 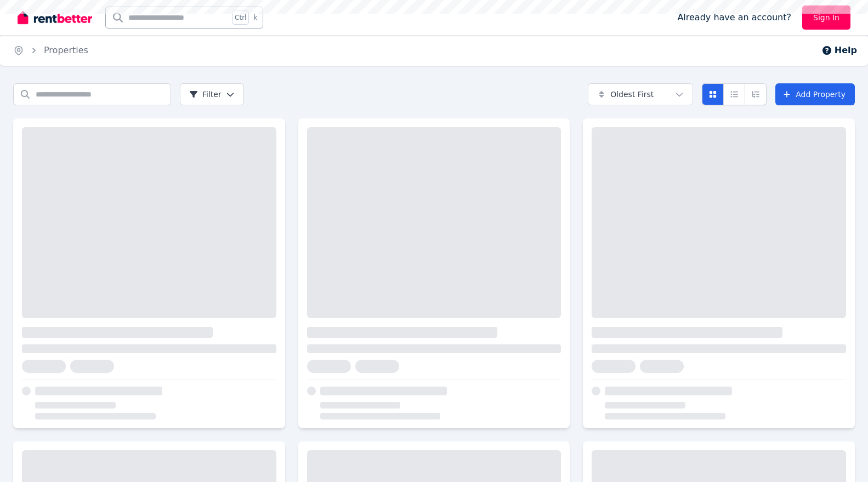 What do you see at coordinates (815, 94) in the screenshot?
I see `a: Add Property` at bounding box center [815, 94].